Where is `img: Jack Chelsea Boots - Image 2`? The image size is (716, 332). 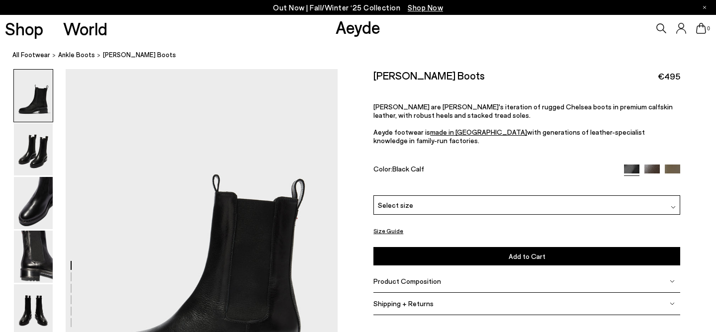 img: Jack Chelsea Boots - Image 2 is located at coordinates (33, 149).